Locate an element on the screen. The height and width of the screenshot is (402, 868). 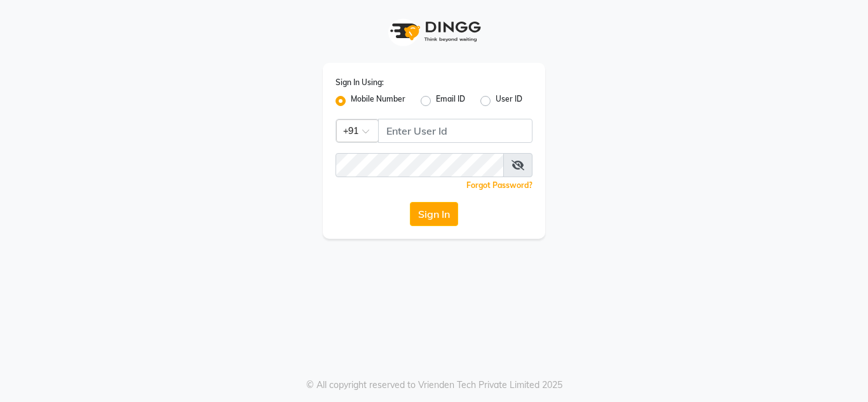
label: User ID is located at coordinates (509, 101).